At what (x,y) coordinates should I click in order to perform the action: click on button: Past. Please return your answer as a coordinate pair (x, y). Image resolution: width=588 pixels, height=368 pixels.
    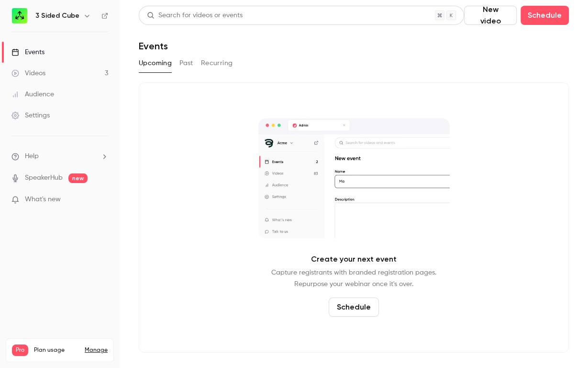
    Looking at the image, I should click on (186, 63).